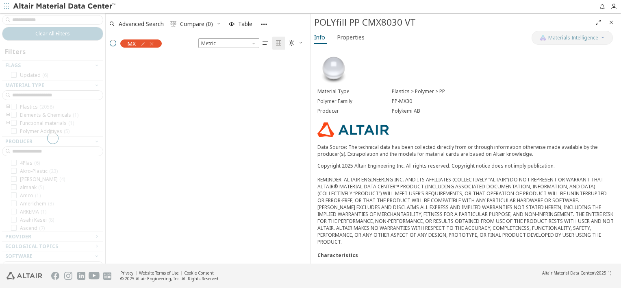  Describe the element at coordinates (199, 273) in the screenshot. I see `a: Cookie Consent` at that location.